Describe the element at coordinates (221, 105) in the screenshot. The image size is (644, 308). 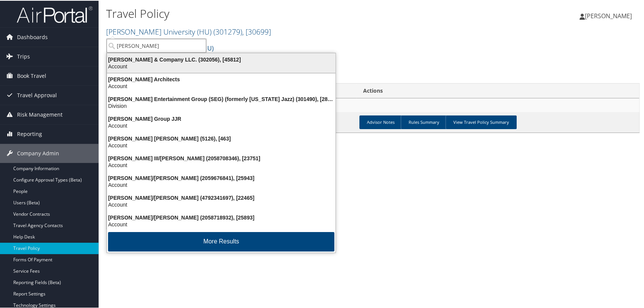
I see `div: Division` at that location.